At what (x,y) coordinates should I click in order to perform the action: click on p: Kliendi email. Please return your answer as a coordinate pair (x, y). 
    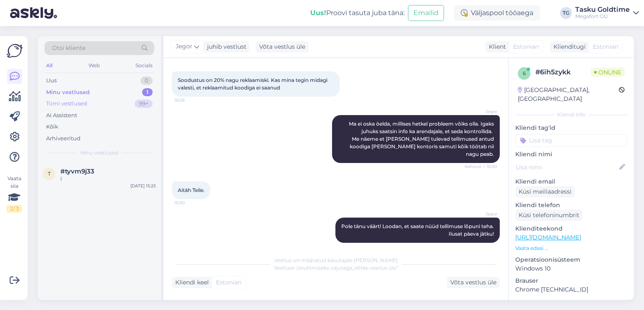
    Looking at the image, I should click on (571, 182).